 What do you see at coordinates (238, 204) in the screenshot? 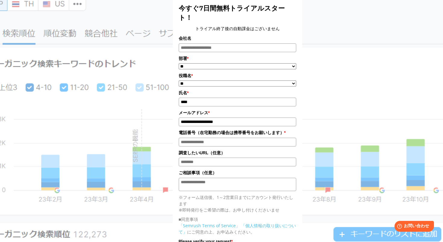
I see `p: ※フォーム送信後、1～2営業日までにアカウント発行いたします ※即時発行をご希望の際は、お申し付けくださいませ` at bounding box center [238, 204].